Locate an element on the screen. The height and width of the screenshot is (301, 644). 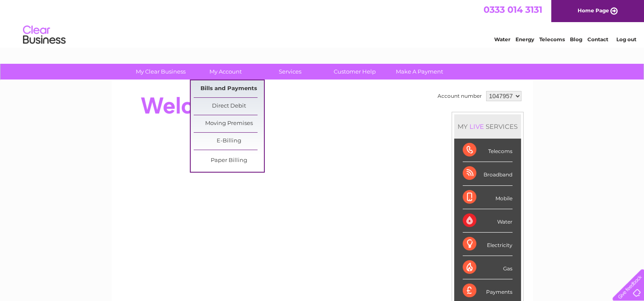
span: 0333 014 3131 is located at coordinates (513, 9).